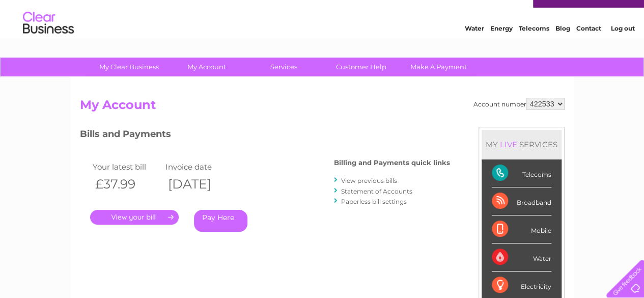 Image resolution: width=644 pixels, height=298 pixels. I want to click on td: Invoice date, so click(200, 167).